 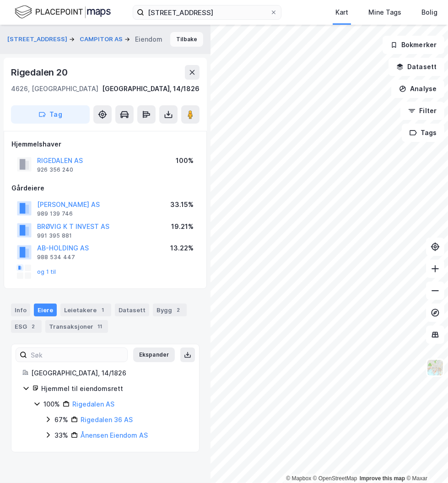 What do you see at coordinates (20, 310) in the screenshot?
I see `div: Info` at bounding box center [20, 310].